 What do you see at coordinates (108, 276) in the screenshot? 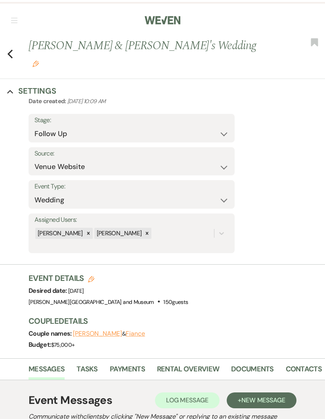
I see `h3: Event Details` at bounding box center [108, 276].